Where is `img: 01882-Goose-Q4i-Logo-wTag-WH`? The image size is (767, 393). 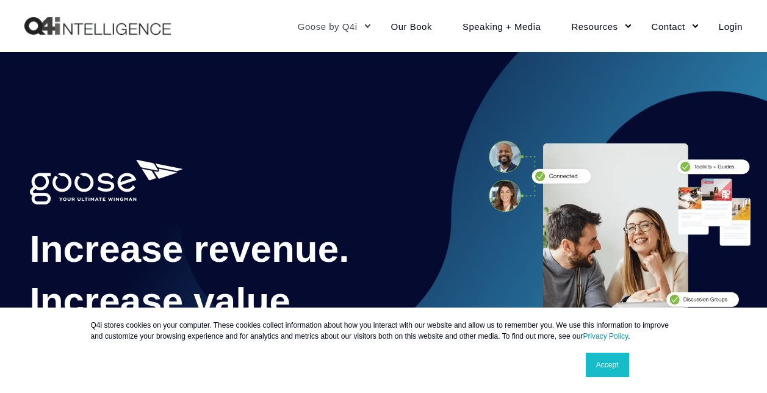 img: 01882-Goose-Q4i-Logo-wTag-WH is located at coordinates (106, 182).